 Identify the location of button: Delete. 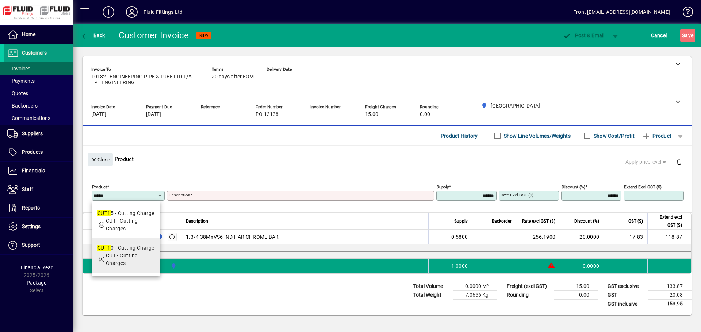
(679, 162).